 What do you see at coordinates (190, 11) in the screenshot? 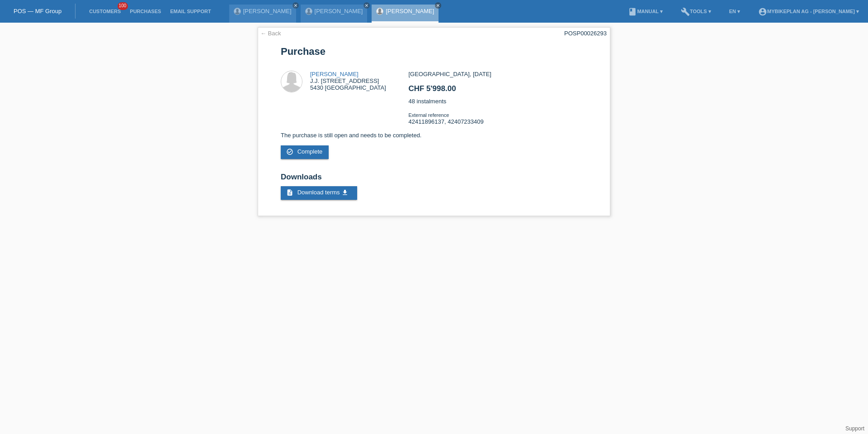
I see `a: Email Support` at bounding box center [190, 11].